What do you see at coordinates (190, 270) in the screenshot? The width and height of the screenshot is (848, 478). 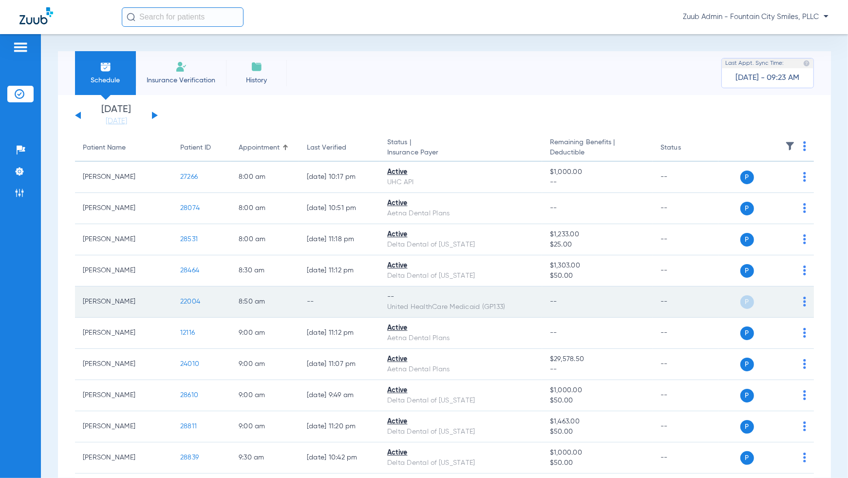 I see `span: 28464` at bounding box center [190, 270].